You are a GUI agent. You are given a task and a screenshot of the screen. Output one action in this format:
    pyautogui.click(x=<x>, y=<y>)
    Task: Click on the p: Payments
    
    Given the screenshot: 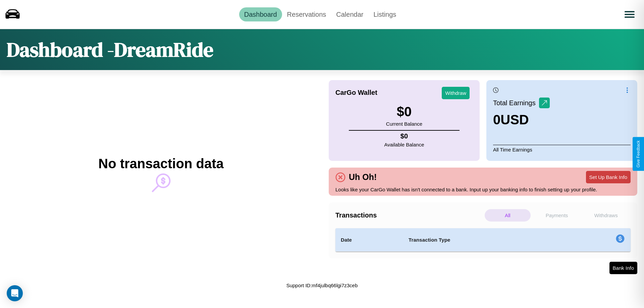 What is the action you would take?
    pyautogui.click(x=557, y=215)
    